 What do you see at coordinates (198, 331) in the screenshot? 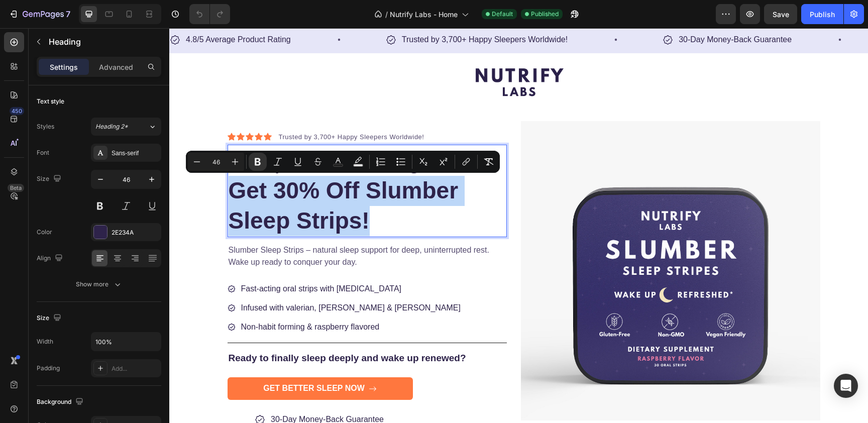
I see `h2: Ready to finally sleep deeply and wake up renewed?` at bounding box center [198, 331].